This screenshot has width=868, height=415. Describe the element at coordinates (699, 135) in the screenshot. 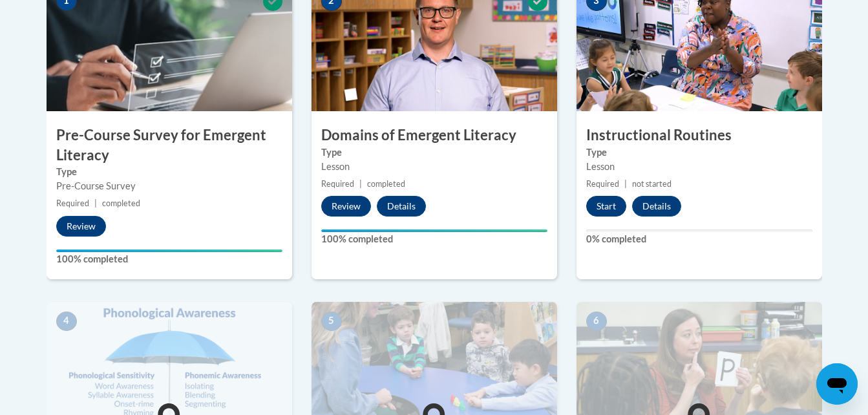

I see `h3: Instructional Routines` at that location.